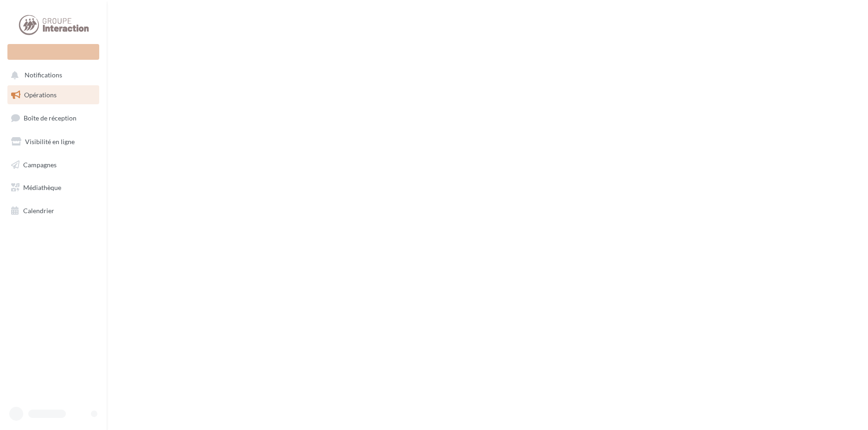 This screenshot has width=868, height=430. Describe the element at coordinates (40, 164) in the screenshot. I see `span: Campagnes` at that location.